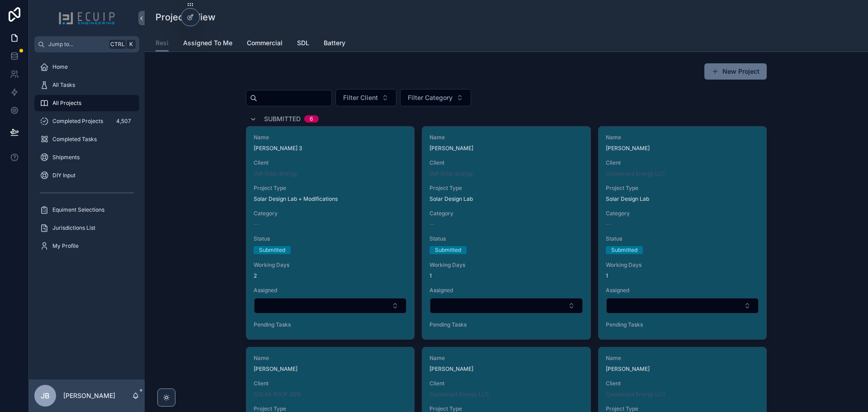  I want to click on a: Battery, so click(335, 44).